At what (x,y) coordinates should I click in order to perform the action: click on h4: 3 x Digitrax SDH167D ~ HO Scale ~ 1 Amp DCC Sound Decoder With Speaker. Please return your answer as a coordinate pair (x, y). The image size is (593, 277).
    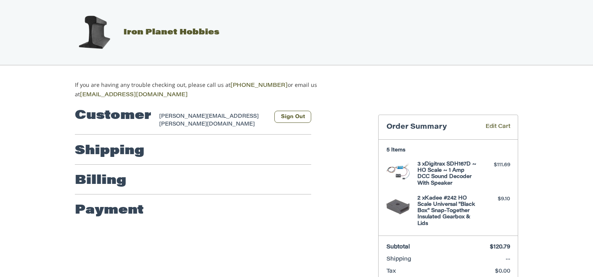
    Looking at the image, I should click on (447, 174).